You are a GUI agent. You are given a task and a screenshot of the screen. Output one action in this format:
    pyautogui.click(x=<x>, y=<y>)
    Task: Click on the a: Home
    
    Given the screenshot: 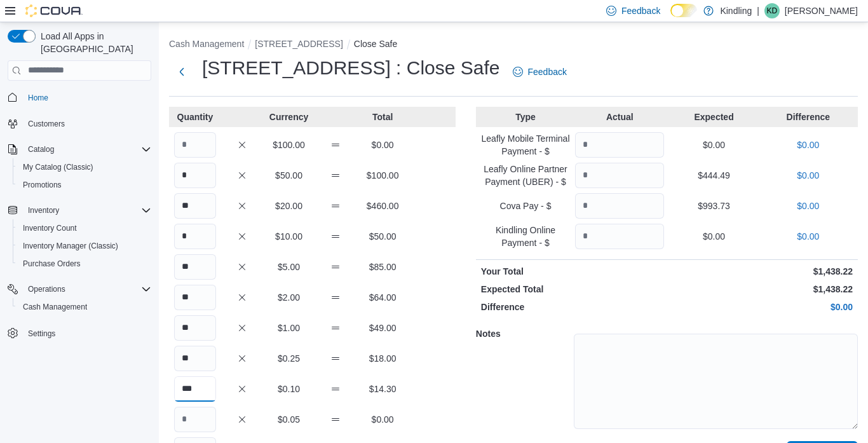 What is the action you would take?
    pyautogui.click(x=38, y=97)
    